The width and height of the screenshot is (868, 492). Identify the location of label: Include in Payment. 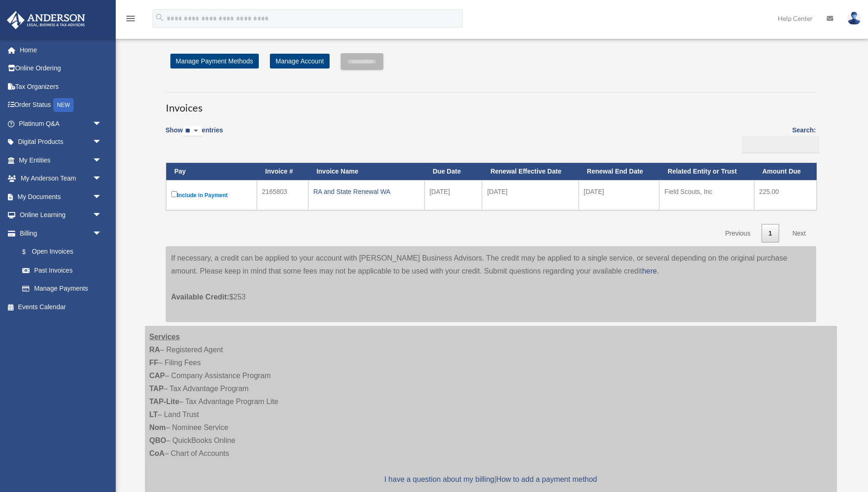
(212, 195).